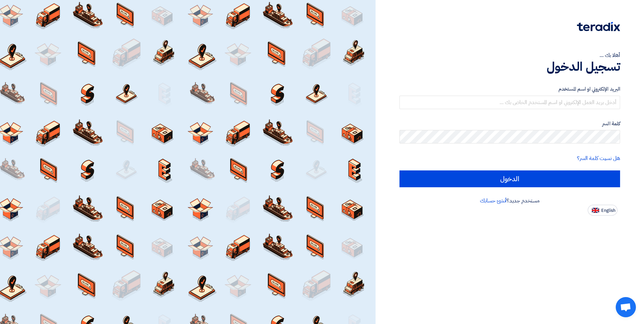 This screenshot has height=324, width=644. Describe the element at coordinates (509, 124) in the screenshot. I see `label: كلمة السر` at that location.